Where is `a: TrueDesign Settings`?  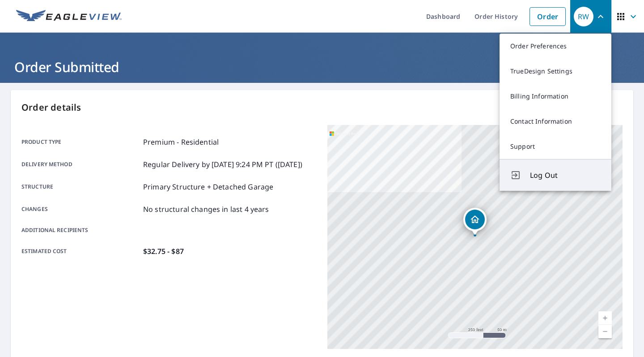
a: TrueDesign Settings is located at coordinates (556, 71).